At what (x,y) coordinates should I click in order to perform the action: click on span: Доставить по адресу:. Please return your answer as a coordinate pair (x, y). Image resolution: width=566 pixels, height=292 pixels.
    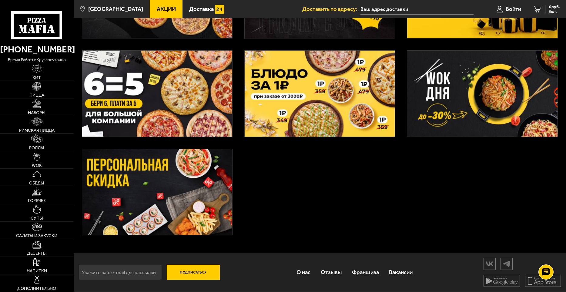
    Looking at the image, I should click on (331, 9).